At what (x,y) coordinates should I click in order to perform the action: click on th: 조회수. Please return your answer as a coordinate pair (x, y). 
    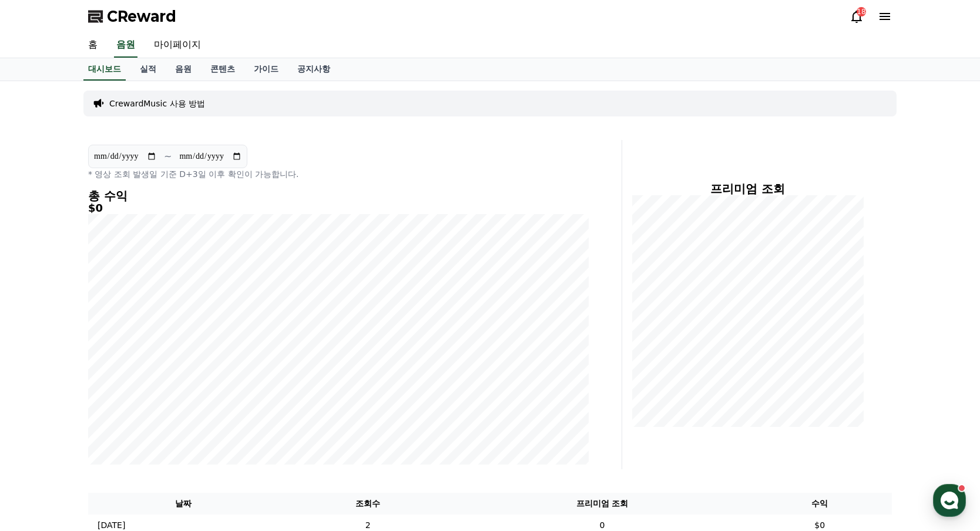
    Looking at the image, I should click on (368, 504).